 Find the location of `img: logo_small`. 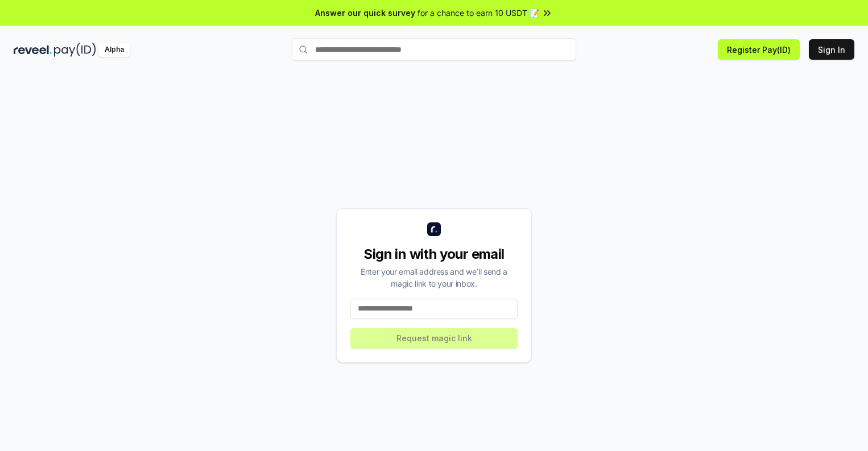

img: logo_small is located at coordinates (434, 229).